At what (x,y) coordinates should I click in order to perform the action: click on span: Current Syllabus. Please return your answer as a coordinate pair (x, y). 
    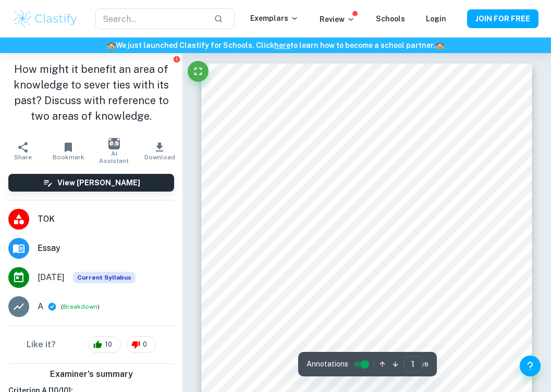
    Looking at the image, I should click on (104, 278).